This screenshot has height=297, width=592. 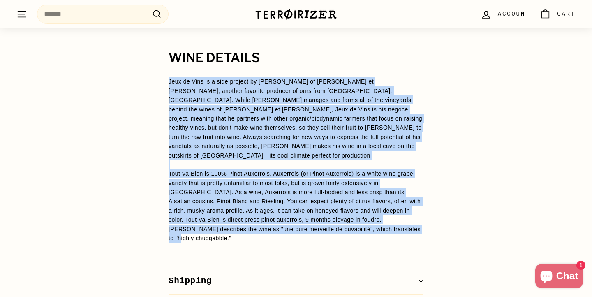 I want to click on span: Cart, so click(x=566, y=14).